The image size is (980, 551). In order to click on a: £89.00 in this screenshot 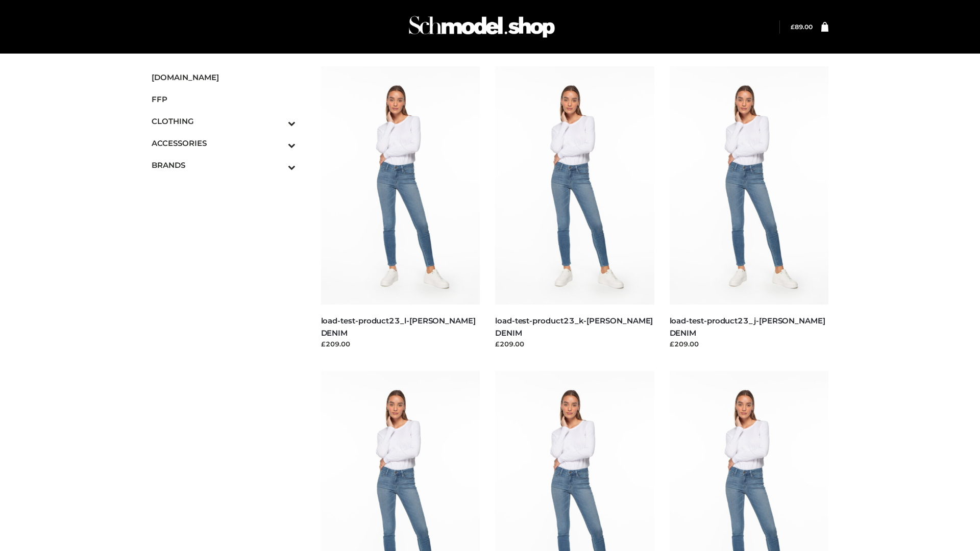, I will do `click(801, 27)`.